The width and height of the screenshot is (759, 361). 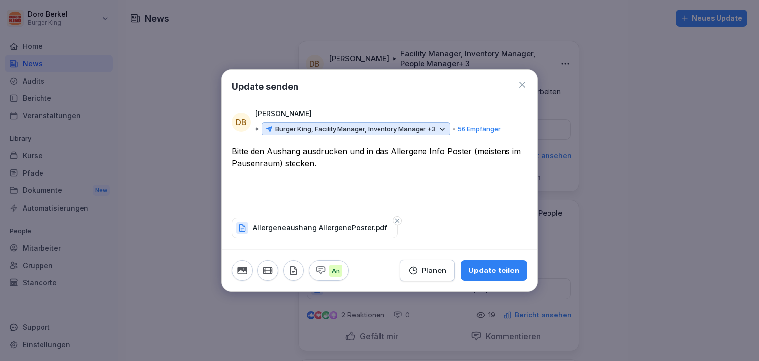 I want to click on div: Planen, so click(x=427, y=270).